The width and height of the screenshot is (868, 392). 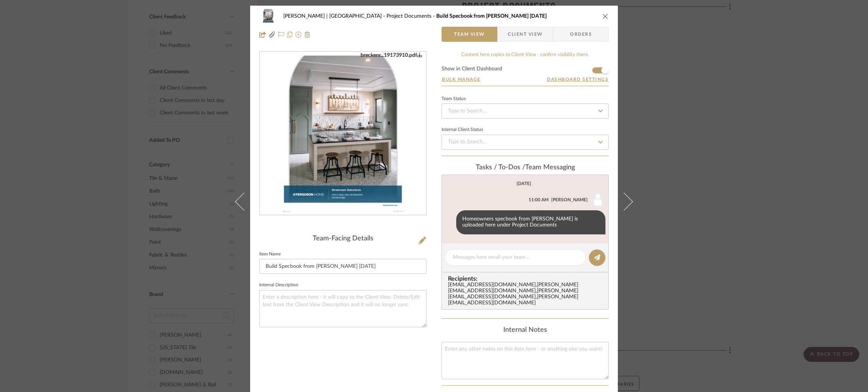 I want to click on span: Tasks / To-Dos /, so click(x=501, y=168).